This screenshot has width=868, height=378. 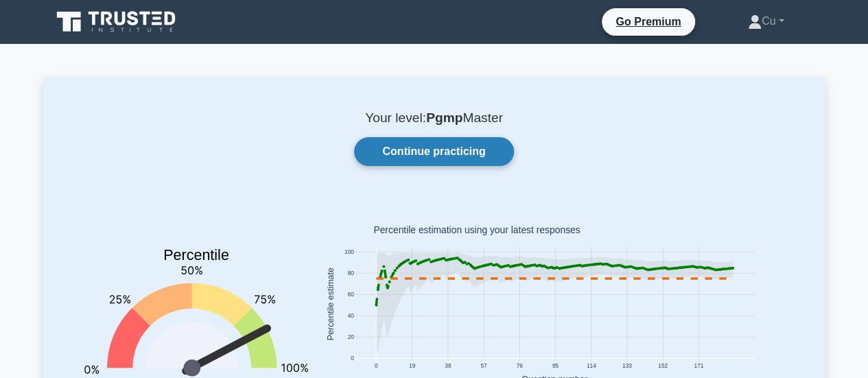 What do you see at coordinates (699, 366) in the screenshot?
I see `text: 171` at bounding box center [699, 366].